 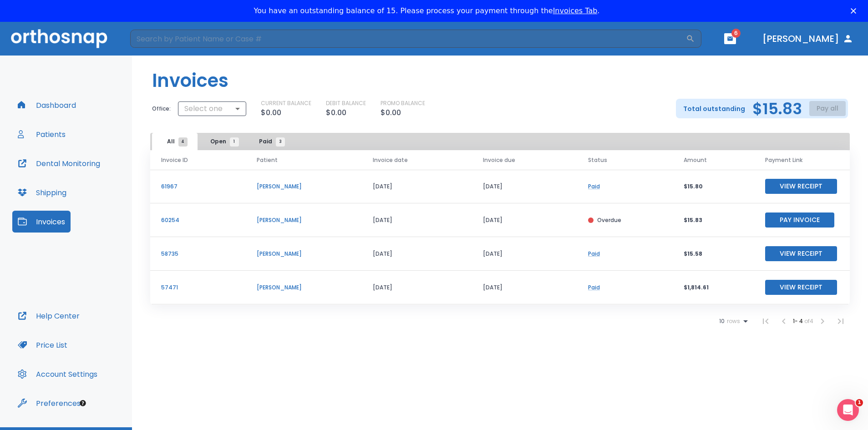 I want to click on p: PROMO BALANCE, so click(x=403, y=103).